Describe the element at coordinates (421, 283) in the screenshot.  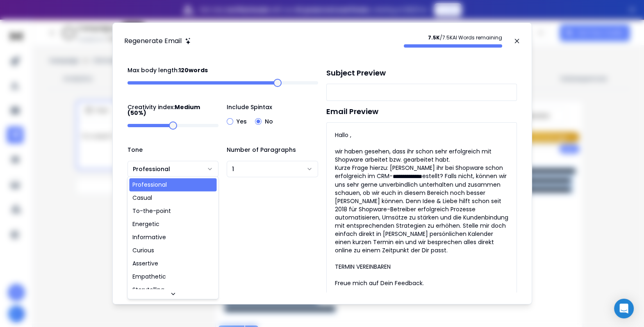
I see `div: Freue mich auf Dein Feedback.` at that location.